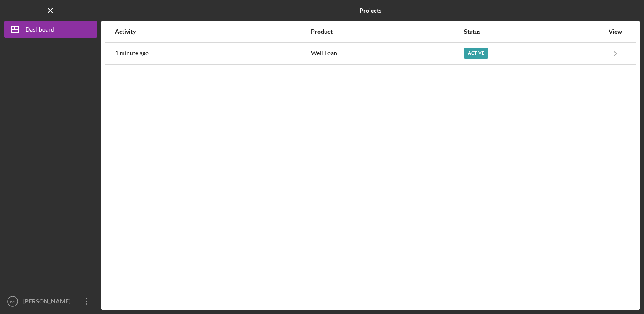 This screenshot has width=644, height=314. Describe the element at coordinates (132, 53) in the screenshot. I see `time: 2025-08-22 13:08` at that location.